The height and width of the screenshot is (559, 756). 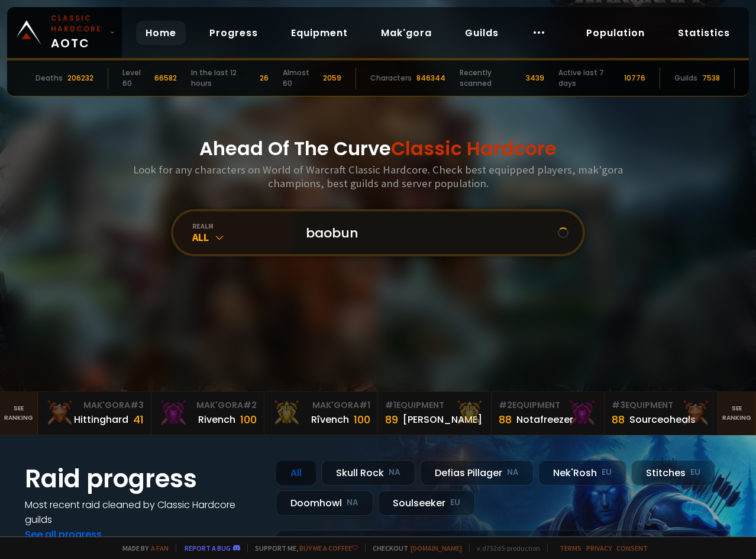 I want to click on div: 10776, so click(x=635, y=78).